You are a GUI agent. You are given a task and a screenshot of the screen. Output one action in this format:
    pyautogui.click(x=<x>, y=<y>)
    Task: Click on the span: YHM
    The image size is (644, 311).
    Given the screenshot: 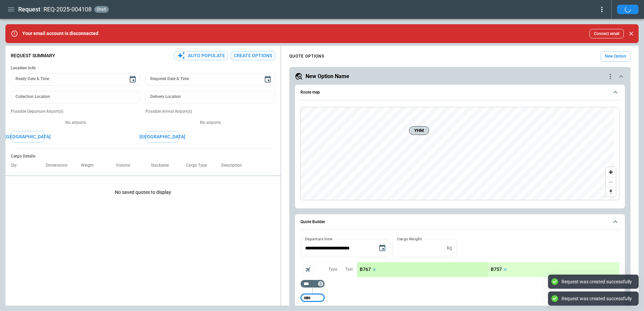 What is the action you would take?
    pyautogui.click(x=419, y=131)
    